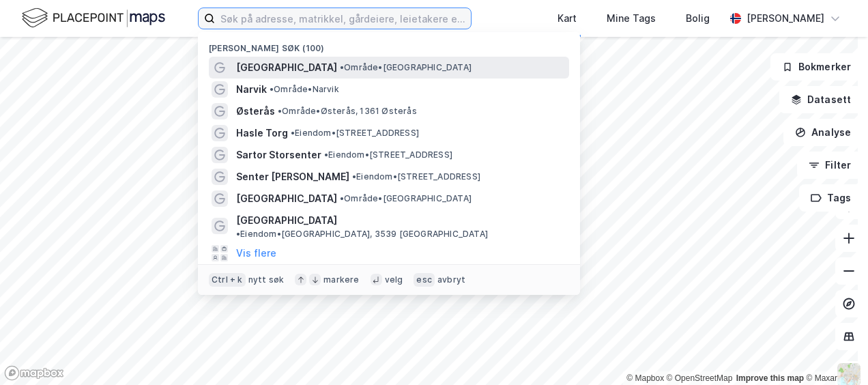 This screenshot has width=868, height=385. Describe the element at coordinates (567, 19) in the screenshot. I see `div: Kart` at that location.